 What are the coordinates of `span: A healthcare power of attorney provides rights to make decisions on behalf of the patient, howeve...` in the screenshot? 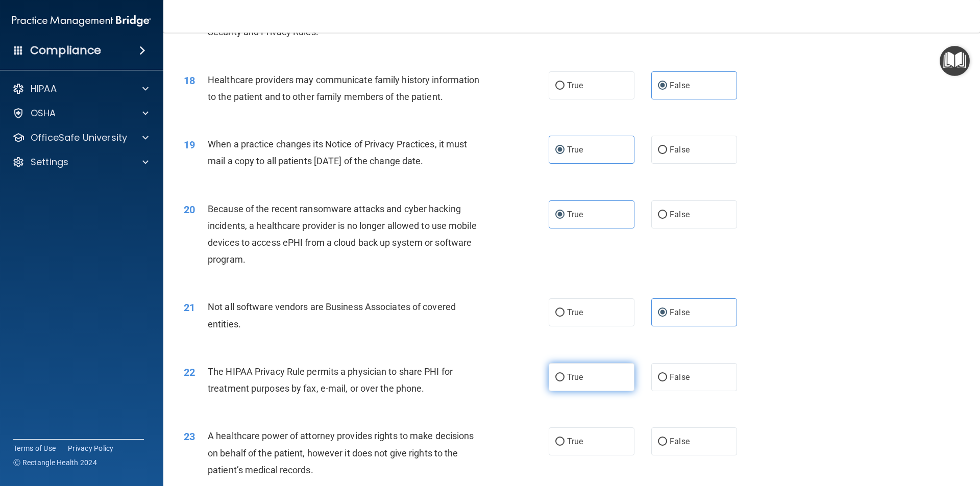 It's located at (340, 453).